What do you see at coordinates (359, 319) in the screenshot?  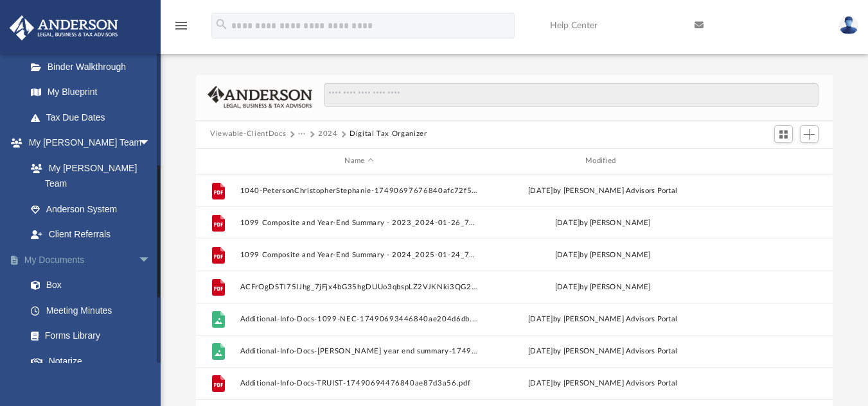 I see `button: Additional-Info-Docs-1099-NEC-17490693446840ae204d6db.jpg` at bounding box center [359, 319].